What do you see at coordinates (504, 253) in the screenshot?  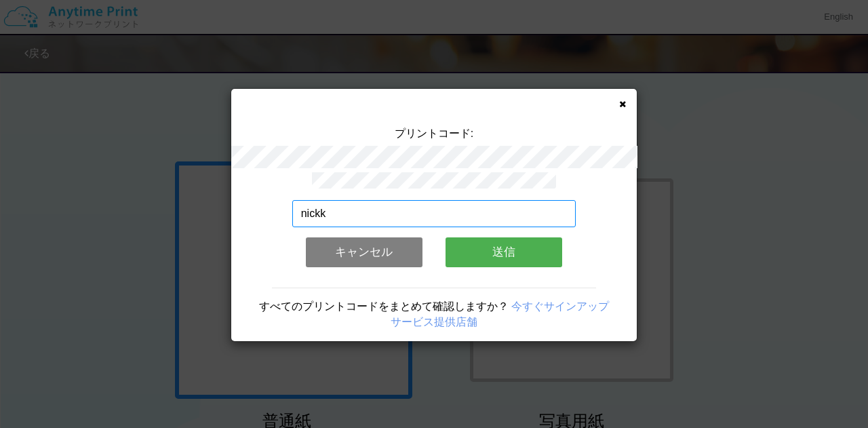 I see `button: 送信` at bounding box center [504, 253].